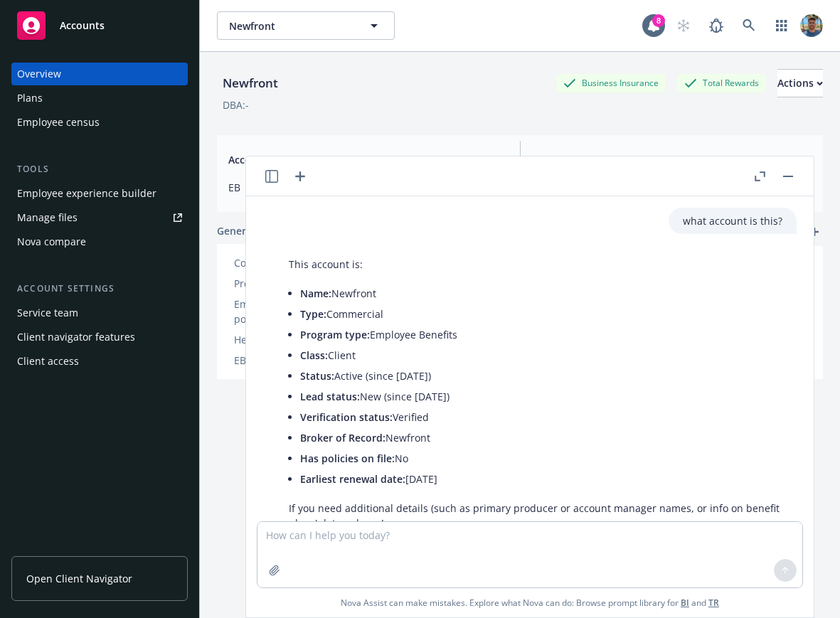  I want to click on span: Verification status:, so click(346, 416).